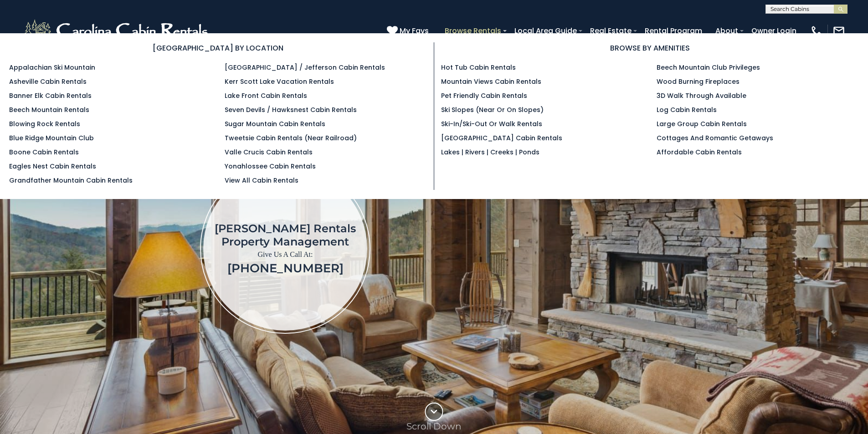  I want to click on a: Tweetsie Cabin Rentals (Near Railroad), so click(291, 138).